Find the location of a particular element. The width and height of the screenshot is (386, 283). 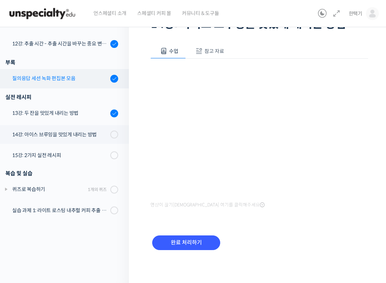

input: 완료 처리하기 is located at coordinates (186, 243).